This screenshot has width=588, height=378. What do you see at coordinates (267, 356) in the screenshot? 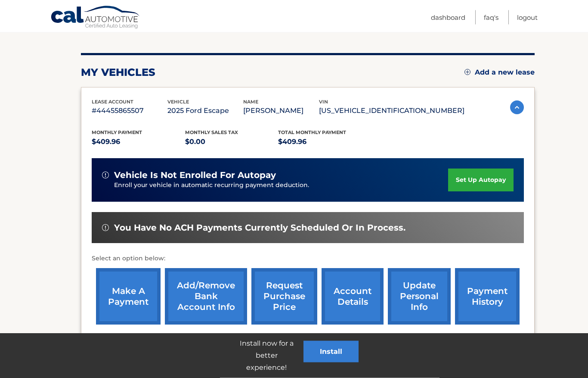
I see `p: Install now for a better experience!` at bounding box center [267, 356].